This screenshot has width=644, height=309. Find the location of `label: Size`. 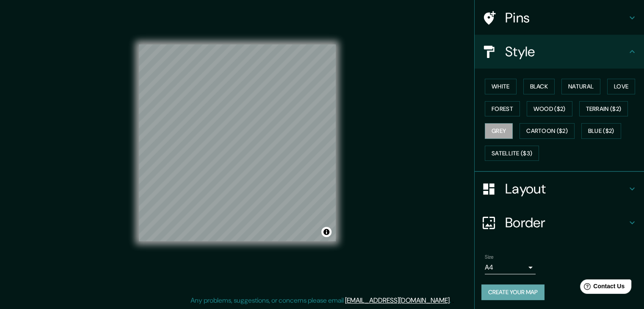

label: Size is located at coordinates (489, 257).